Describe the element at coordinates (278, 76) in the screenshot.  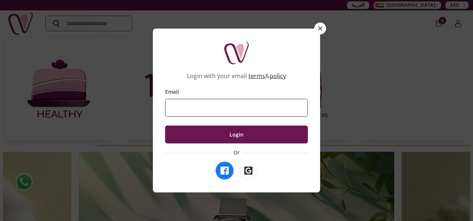
I see `a: policy` at that location.